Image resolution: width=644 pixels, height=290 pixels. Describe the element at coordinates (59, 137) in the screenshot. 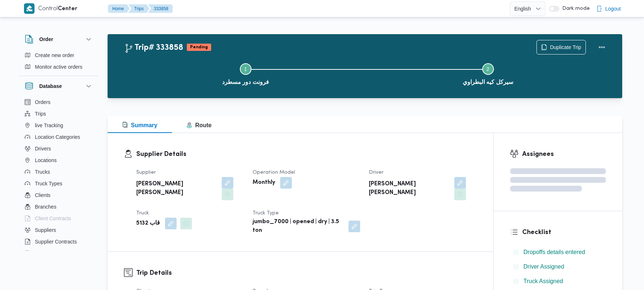

I see `button: Location Categories` at that location.